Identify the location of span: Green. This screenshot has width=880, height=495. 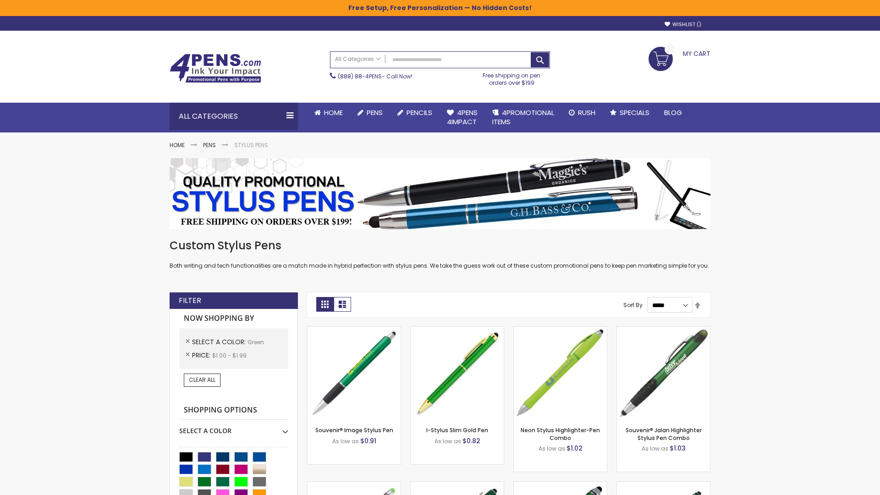
(256, 342).